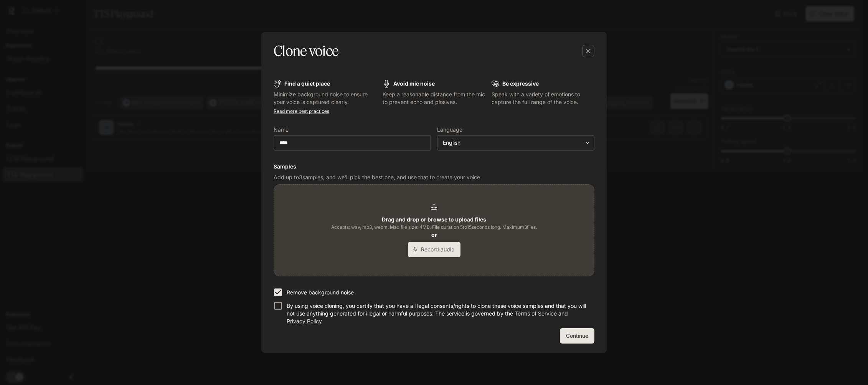 This screenshot has width=868, height=385. I want to click on p: Add up to 3 samples, and we'll pick the best one, and use that to create your voice, so click(434, 178).